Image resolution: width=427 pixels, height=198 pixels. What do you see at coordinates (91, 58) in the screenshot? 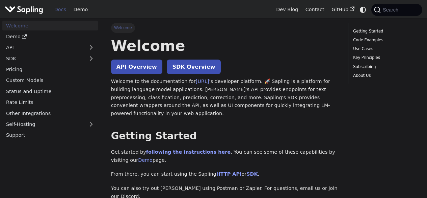
I see `button: Expand sidebar category 'SDK'` at bounding box center [91, 58].